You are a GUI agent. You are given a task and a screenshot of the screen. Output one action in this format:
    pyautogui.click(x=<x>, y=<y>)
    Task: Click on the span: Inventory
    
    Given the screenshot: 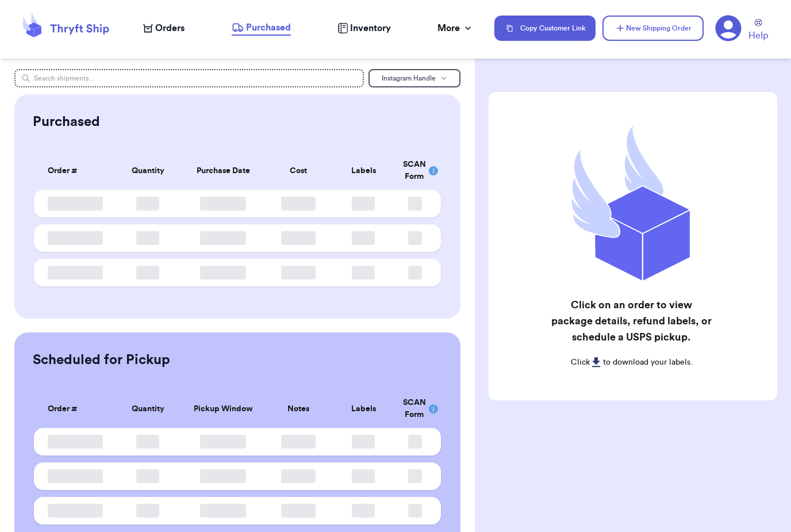 What is the action you would take?
    pyautogui.click(x=370, y=28)
    